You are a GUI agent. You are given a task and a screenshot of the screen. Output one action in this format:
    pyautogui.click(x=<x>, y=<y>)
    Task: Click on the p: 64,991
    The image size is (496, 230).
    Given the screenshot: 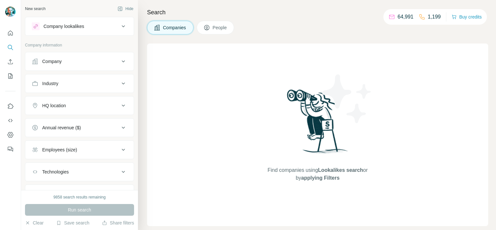 What is the action you would take?
    pyautogui.click(x=406, y=17)
    